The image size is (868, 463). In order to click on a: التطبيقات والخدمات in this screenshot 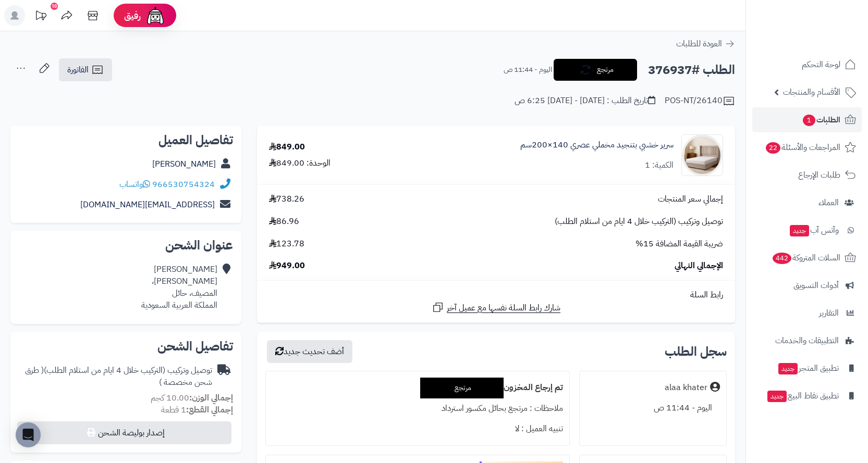, I will do `click(807, 341)`.